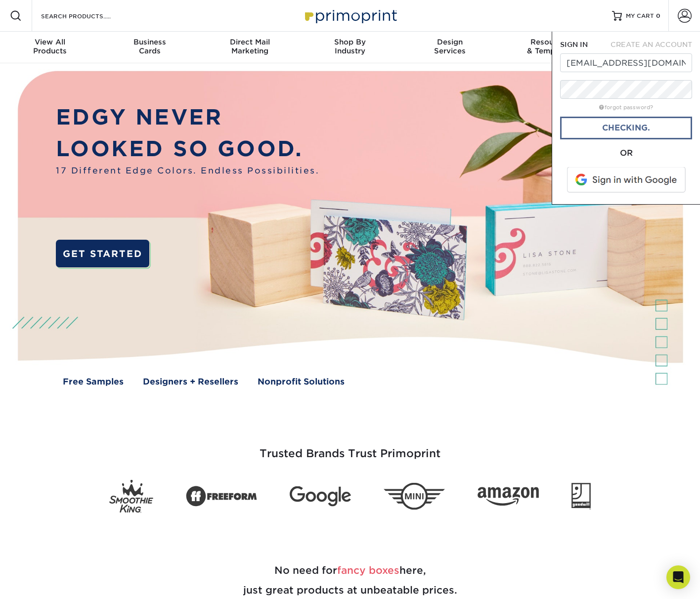  I want to click on p: LOOKED SO GOOD., so click(187, 149).